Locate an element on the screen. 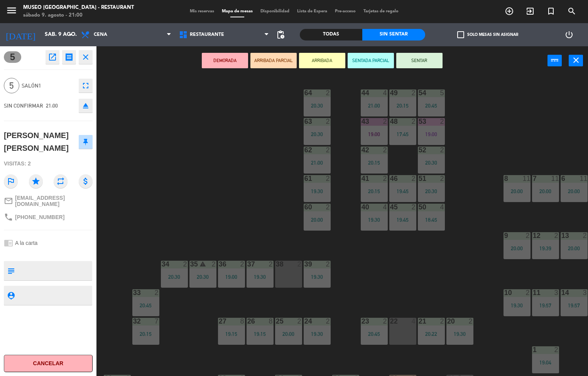  div: 50 is located at coordinates (419, 207).